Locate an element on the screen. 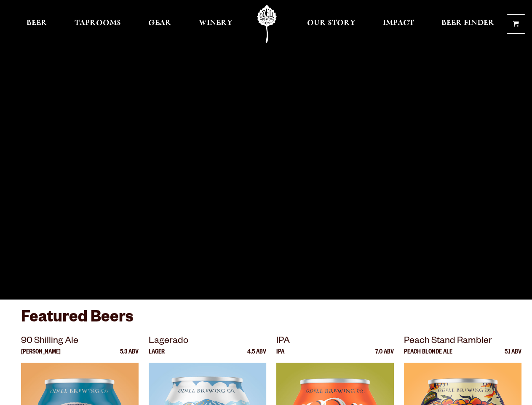 This screenshot has height=405, width=532. span: Beer Finder is located at coordinates (468, 23).